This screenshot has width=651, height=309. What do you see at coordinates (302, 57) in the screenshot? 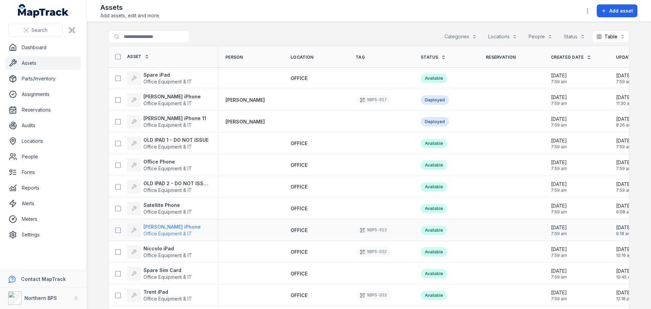
I see `span: Location` at bounding box center [302, 57].